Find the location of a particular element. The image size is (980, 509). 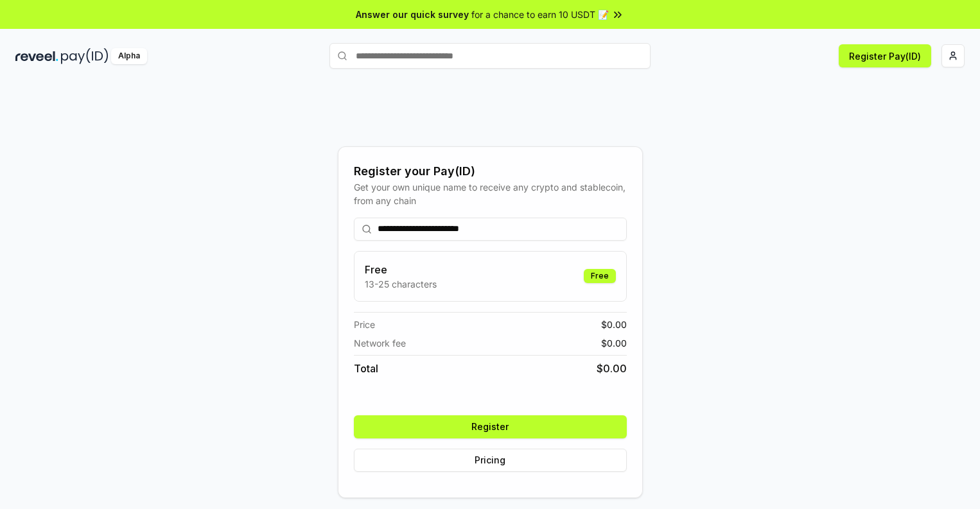

div: Get your own unique name to receive any crypto and stablecoin, from any chain is located at coordinates (490, 194).